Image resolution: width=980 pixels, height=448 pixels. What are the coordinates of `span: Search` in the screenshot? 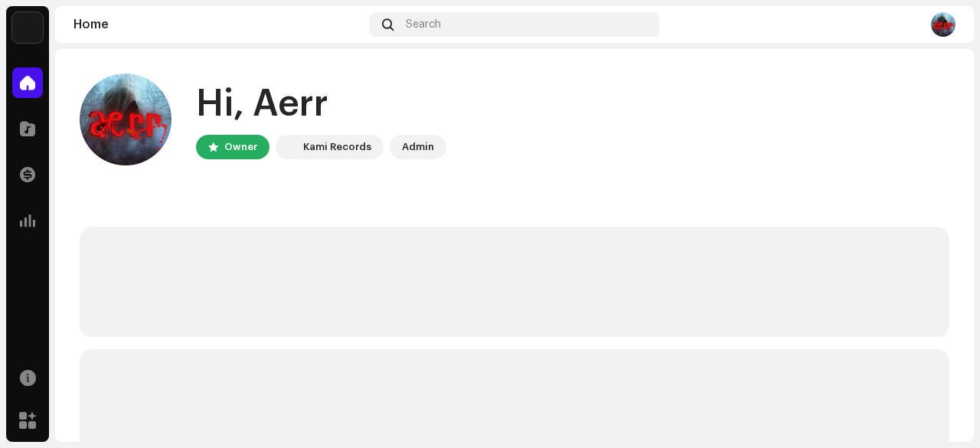 It's located at (423, 25).